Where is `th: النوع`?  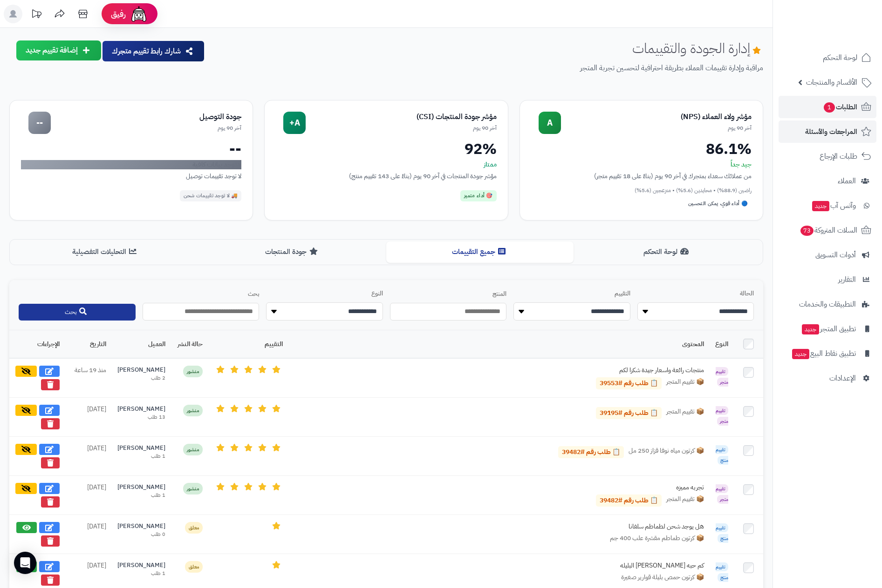
th: النوع is located at coordinates (722, 344).